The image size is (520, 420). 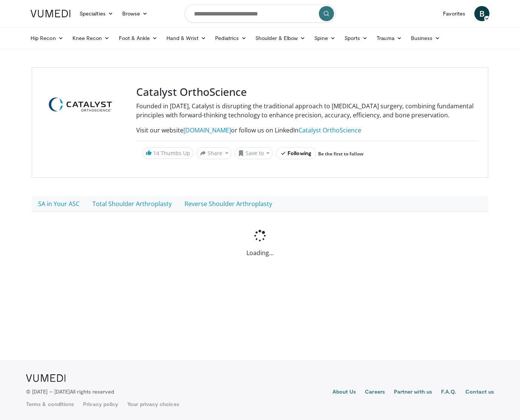 What do you see at coordinates (50, 405) in the screenshot?
I see `a: Terms & conditions` at bounding box center [50, 405].